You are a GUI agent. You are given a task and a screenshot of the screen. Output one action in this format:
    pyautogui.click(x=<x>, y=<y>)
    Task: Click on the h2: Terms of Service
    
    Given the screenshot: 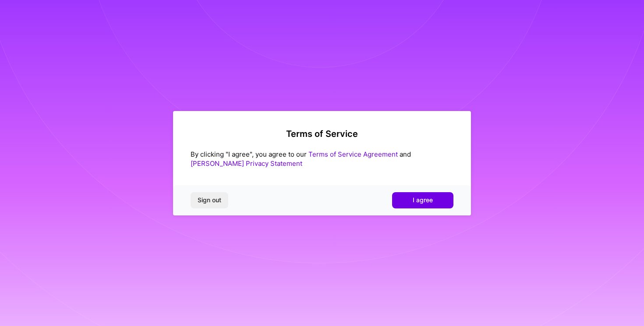 What is the action you would take?
    pyautogui.click(x=322, y=134)
    